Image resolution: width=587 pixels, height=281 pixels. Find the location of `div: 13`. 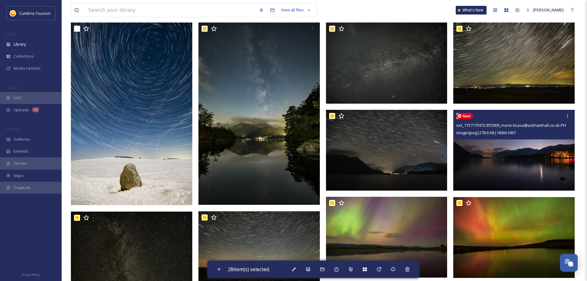

div: 13 is located at coordinates (35, 110).